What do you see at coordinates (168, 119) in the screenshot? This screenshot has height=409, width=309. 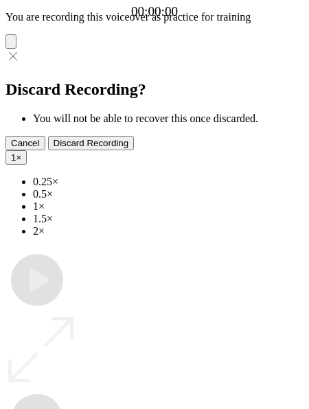 I see `li: You will not be able to recover this once discarded.` at bounding box center [168, 119].